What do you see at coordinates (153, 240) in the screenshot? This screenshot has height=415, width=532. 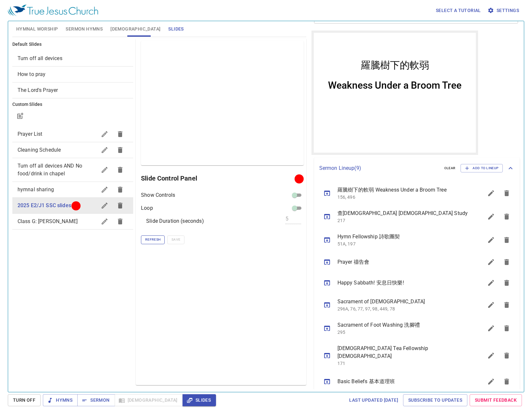 I see `button: Refresh` at bounding box center [153, 240].